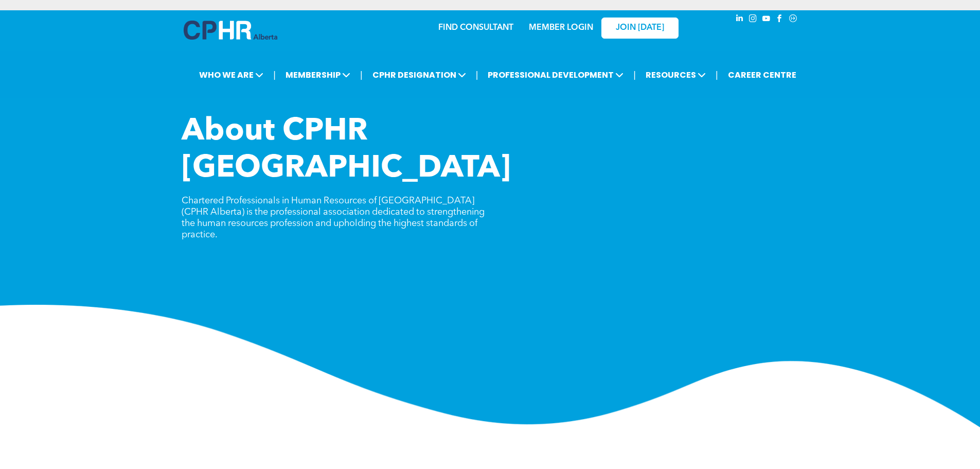 The image size is (980, 469). I want to click on span: RESOURCES, so click(675, 74).